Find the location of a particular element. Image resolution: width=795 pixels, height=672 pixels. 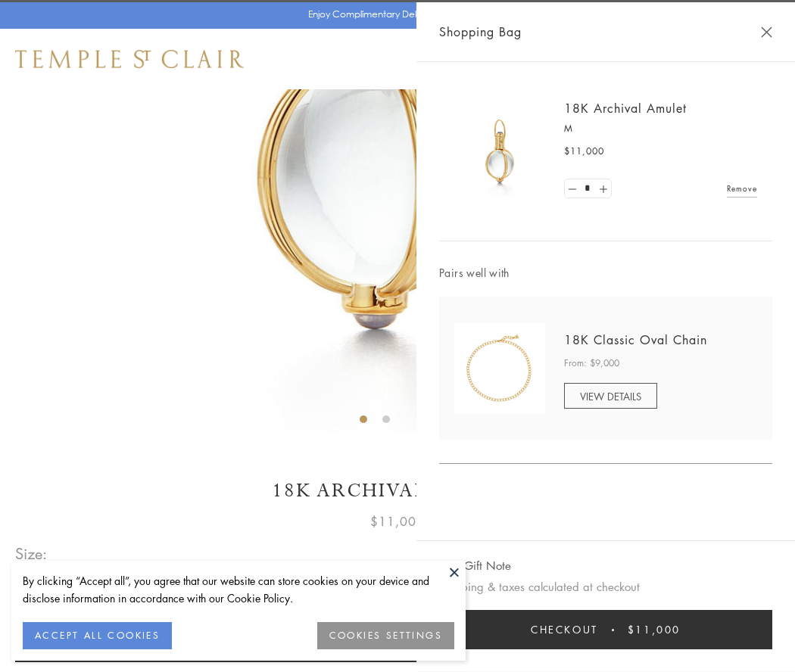

a: Set quantity to 2 is located at coordinates (602, 188).